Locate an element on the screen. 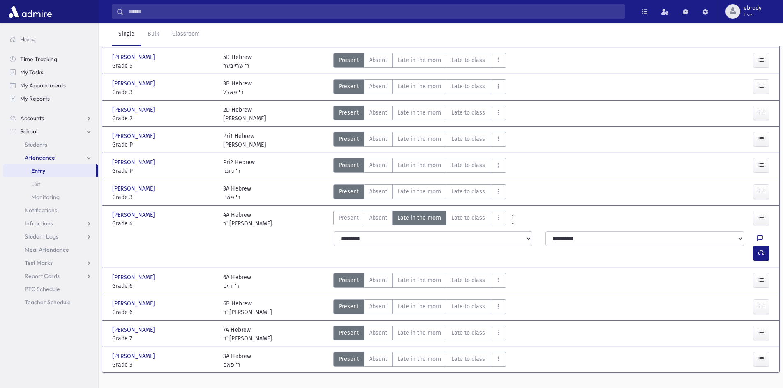 Image resolution: width=783 pixels, height=388 pixels. a: Students is located at coordinates (51, 145).